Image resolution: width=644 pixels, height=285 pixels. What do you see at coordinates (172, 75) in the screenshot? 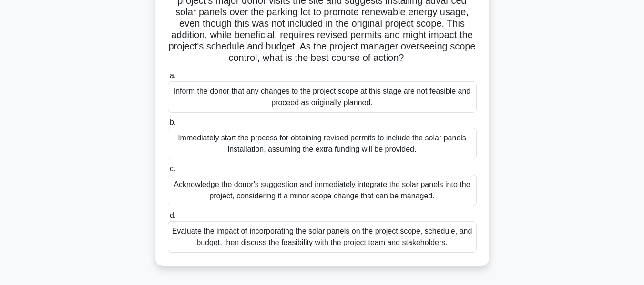
I see `span: a.` at bounding box center [172, 75].